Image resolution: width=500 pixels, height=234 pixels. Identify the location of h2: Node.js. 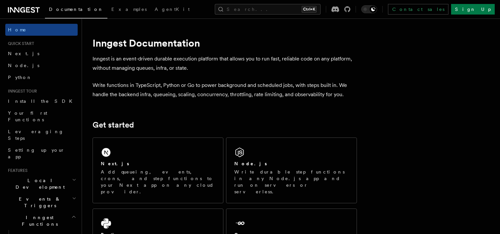
(250, 164).